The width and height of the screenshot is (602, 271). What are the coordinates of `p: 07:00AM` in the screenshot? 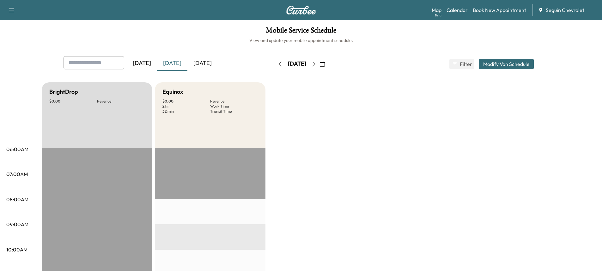 It's located at (17, 174).